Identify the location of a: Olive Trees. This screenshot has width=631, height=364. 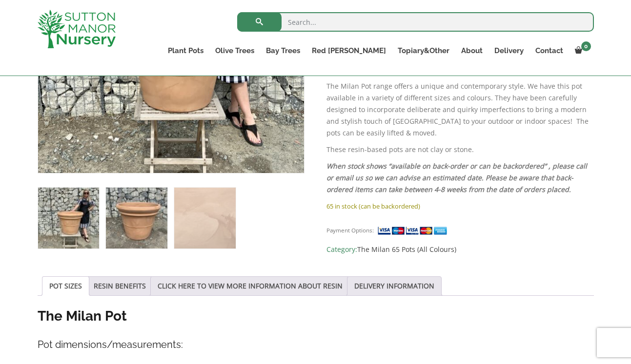
(235, 51).